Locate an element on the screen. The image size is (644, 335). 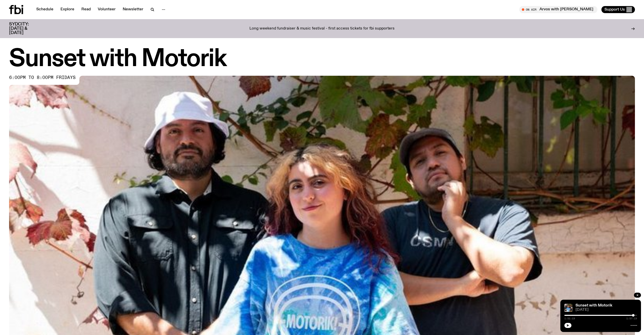
span: 1:57:19 is located at coordinates (632, 319).